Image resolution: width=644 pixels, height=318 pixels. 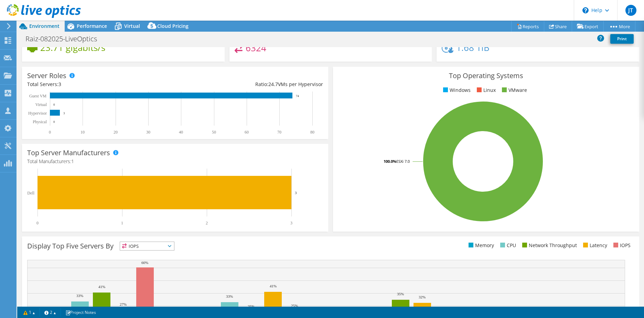 What do you see at coordinates (585, 10) in the screenshot?
I see `svg: \n` at bounding box center [585, 10].